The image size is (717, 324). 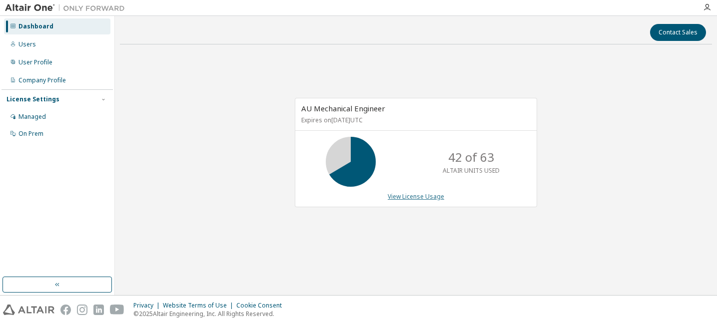 What do you see at coordinates (262, 306) in the screenshot?
I see `div: Cookie Consent` at bounding box center [262, 306].